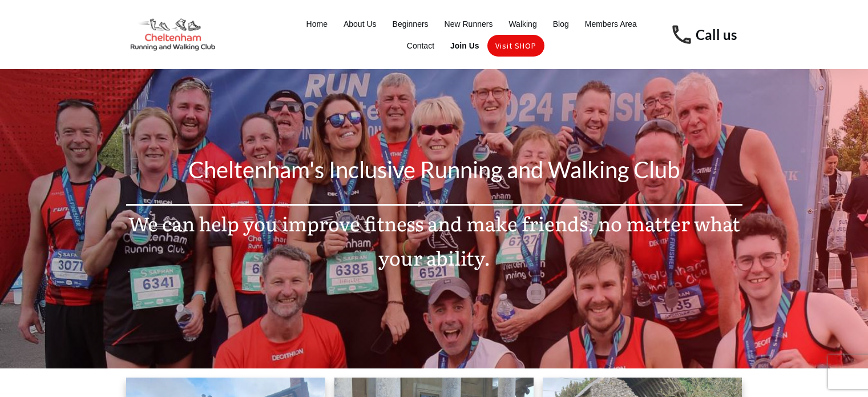 This screenshot has width=868, height=397. What do you see at coordinates (316, 24) in the screenshot?
I see `a: Home` at bounding box center [316, 24].